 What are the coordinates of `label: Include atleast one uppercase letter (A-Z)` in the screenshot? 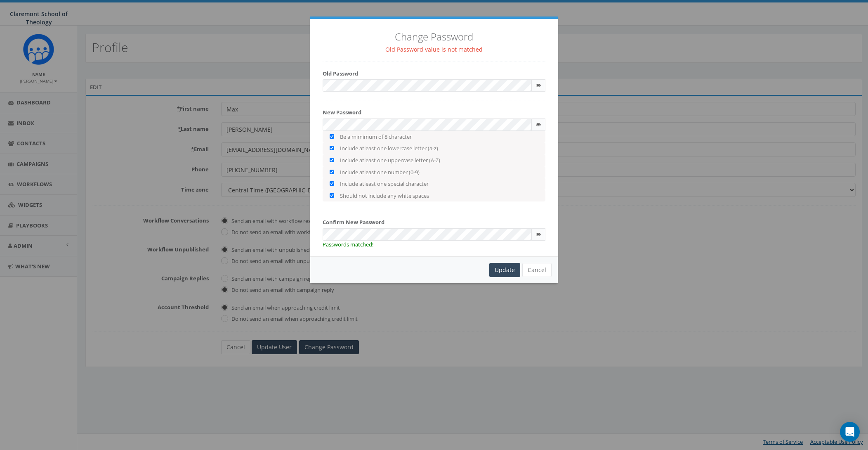 It's located at (390, 160).